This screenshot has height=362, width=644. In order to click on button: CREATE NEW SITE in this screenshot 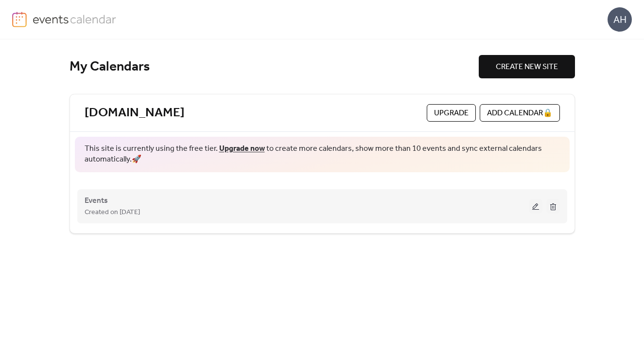, I will do `click(527, 67)`.